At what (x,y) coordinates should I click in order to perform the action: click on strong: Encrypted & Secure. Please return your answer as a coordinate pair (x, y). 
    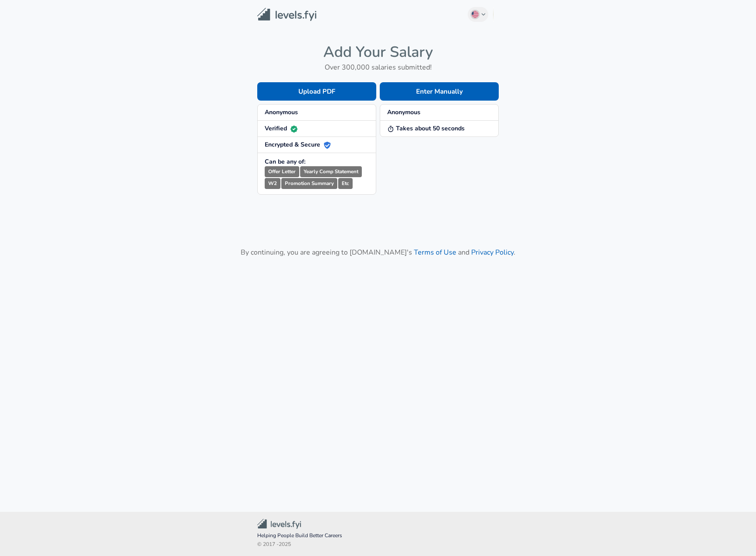
    Looking at the image, I should click on (298, 144).